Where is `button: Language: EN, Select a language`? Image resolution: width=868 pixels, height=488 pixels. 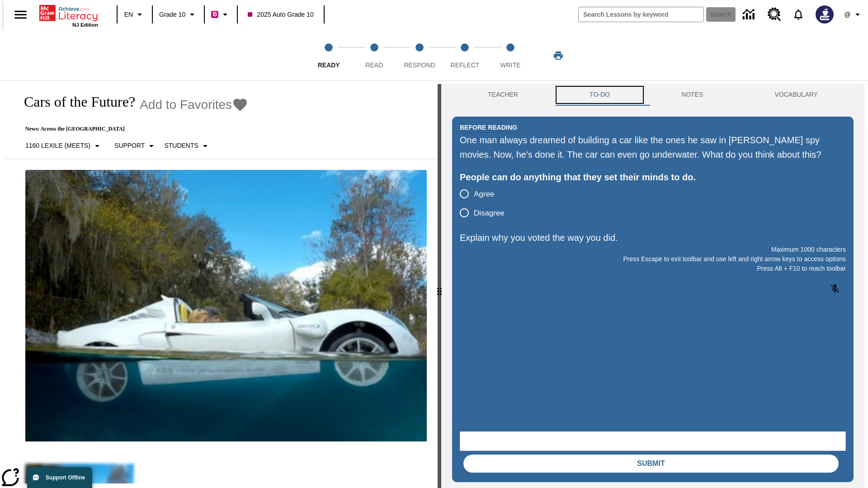 button: Language: EN, Select a language is located at coordinates (135, 15).